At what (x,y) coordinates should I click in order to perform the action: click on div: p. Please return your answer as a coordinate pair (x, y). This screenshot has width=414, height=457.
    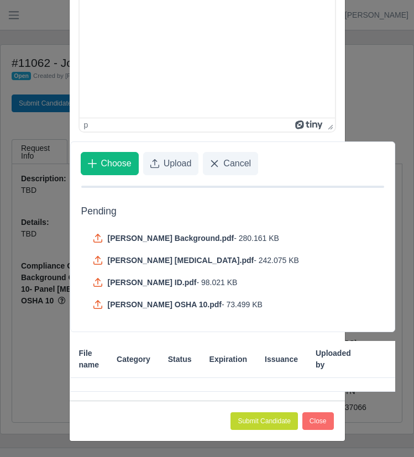
    Looking at the image, I should click on (86, 125).